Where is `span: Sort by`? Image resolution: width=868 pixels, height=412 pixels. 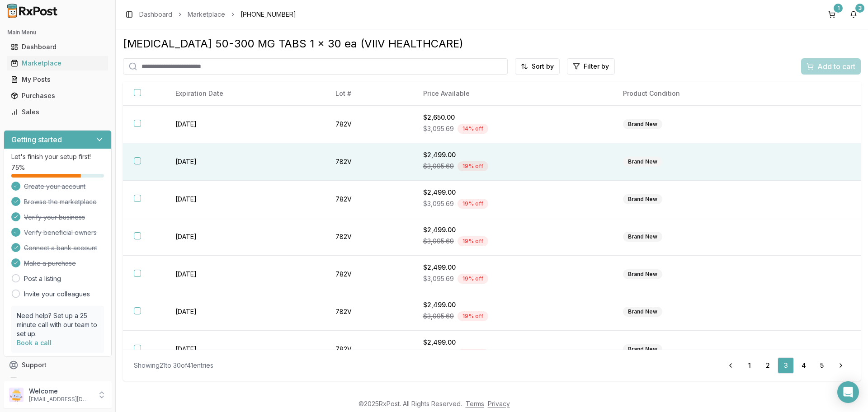
span: Sort by is located at coordinates (542, 66).